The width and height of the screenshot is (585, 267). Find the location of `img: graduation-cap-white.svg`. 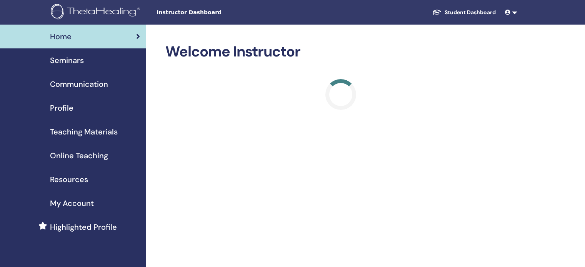

img: graduation-cap-white.svg is located at coordinates (437, 12).